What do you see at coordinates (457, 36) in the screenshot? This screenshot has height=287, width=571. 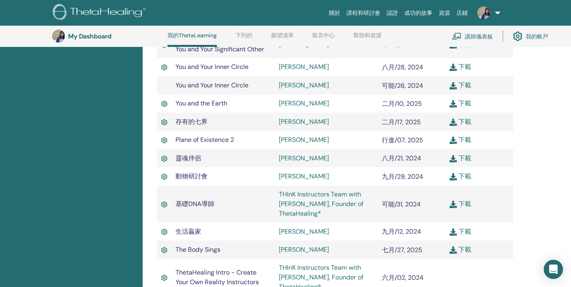 I see `img: chalkboard-teacher.svg` at bounding box center [457, 36].